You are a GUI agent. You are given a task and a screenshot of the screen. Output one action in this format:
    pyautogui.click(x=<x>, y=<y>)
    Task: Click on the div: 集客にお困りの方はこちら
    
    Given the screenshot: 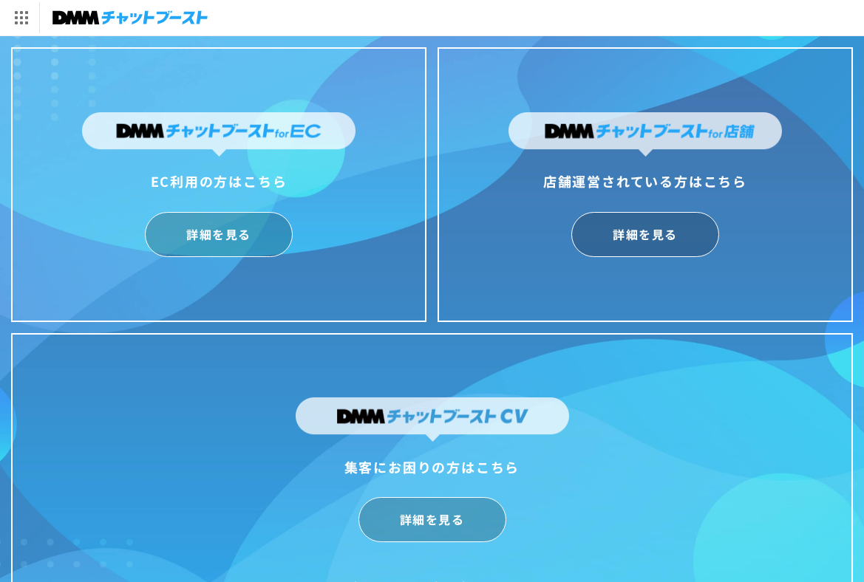 What is the action you would take?
    pyautogui.click(x=432, y=467)
    